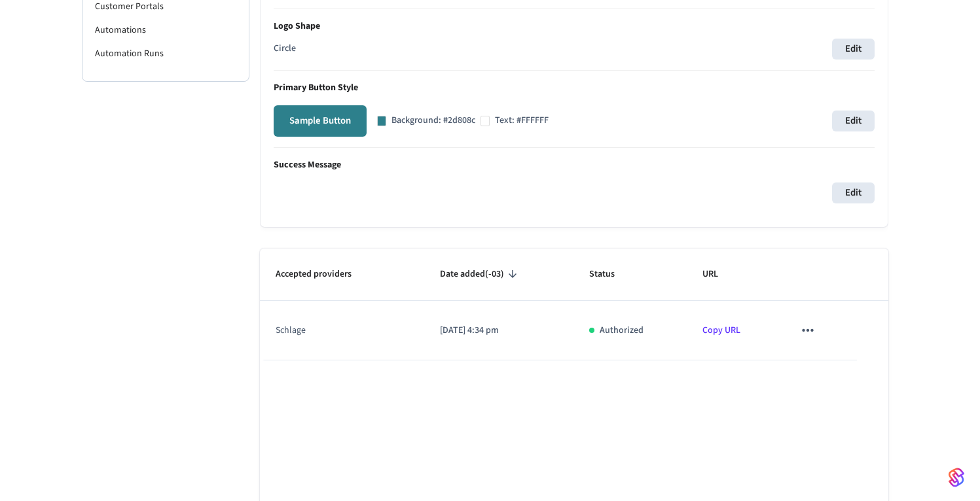  I want to click on div: schlage, so click(335, 330).